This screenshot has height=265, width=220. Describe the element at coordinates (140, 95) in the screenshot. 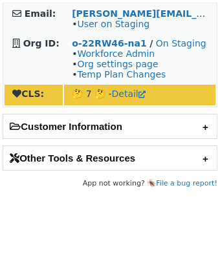

I see `td: 🤔 7 🤔 -` at that location.